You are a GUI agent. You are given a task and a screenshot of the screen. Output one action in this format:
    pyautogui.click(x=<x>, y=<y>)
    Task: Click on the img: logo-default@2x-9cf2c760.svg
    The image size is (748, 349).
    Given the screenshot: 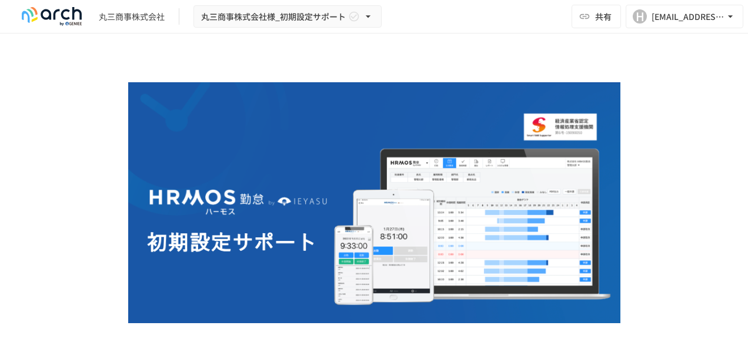 What is the action you would take?
    pyautogui.click(x=52, y=16)
    